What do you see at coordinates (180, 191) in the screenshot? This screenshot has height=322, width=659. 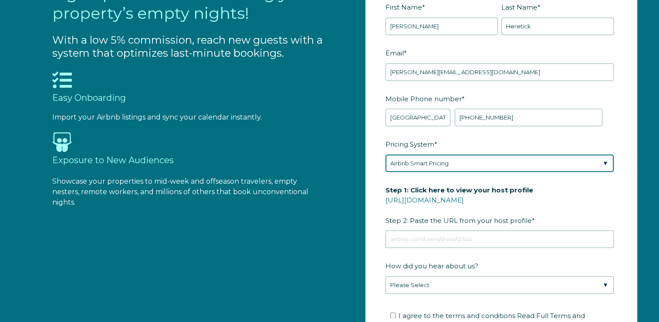 I see `span: Showcase your properties to mid-week and offseason travelers, empty nesters, remote workers, and ...` at bounding box center [180, 191].